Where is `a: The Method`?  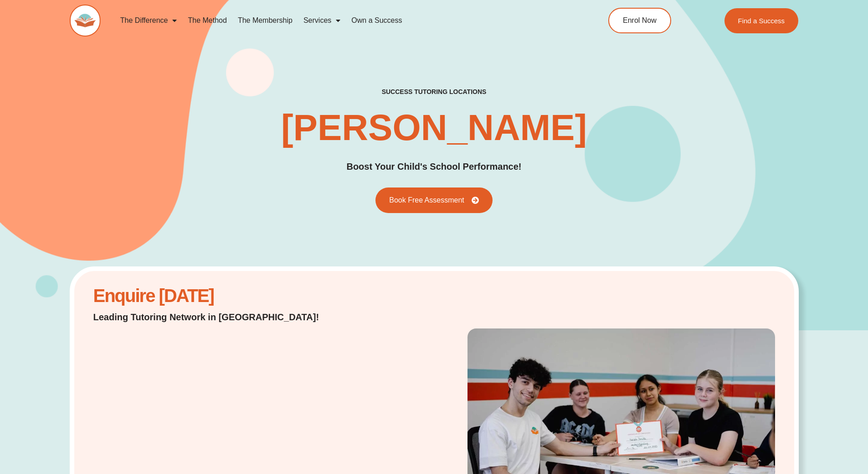
a: The Method is located at coordinates (207, 21).